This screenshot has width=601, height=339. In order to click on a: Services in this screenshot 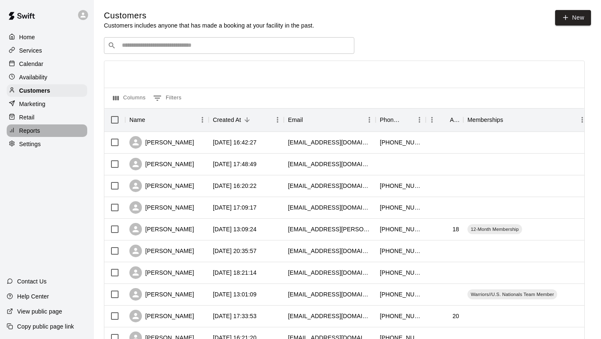, I will do `click(47, 51)`.